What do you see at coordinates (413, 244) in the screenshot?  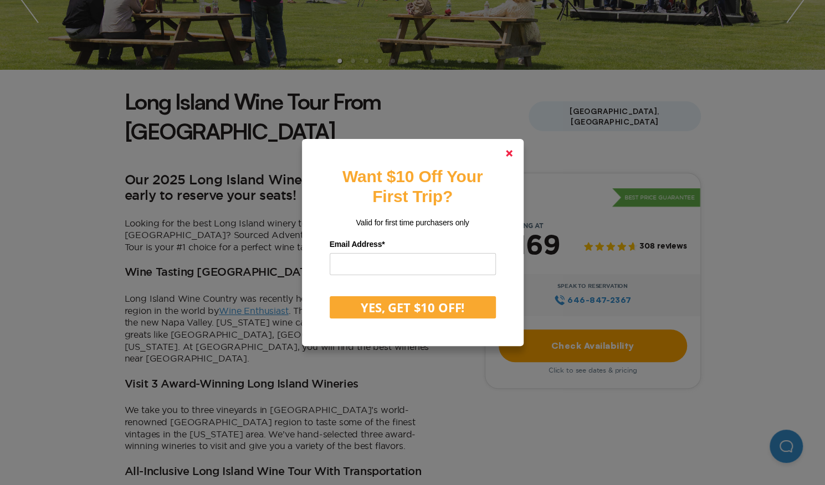 I see `label: Email Address` at bounding box center [413, 244].